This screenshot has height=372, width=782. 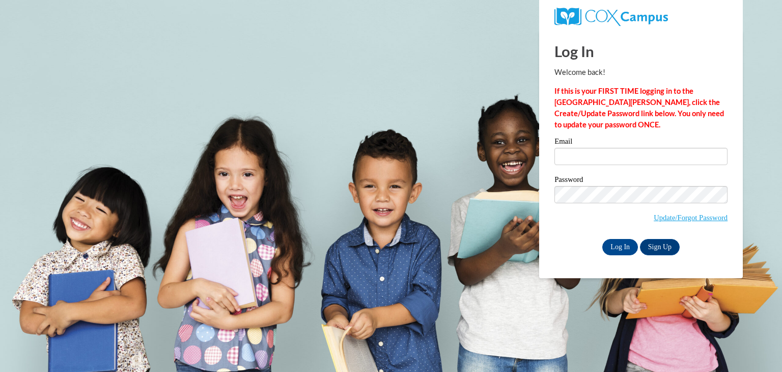 What do you see at coordinates (611, 17) in the screenshot?
I see `img: COX Campus` at bounding box center [611, 17].